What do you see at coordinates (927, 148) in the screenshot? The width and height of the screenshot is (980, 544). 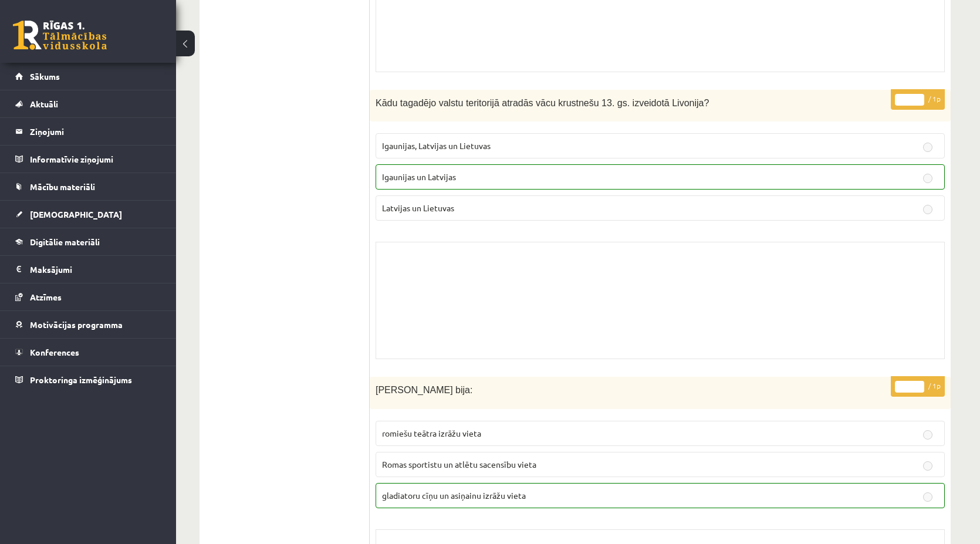 I see `input: Igaunijas, Latvijas un Lietuvas` at bounding box center [927, 148].